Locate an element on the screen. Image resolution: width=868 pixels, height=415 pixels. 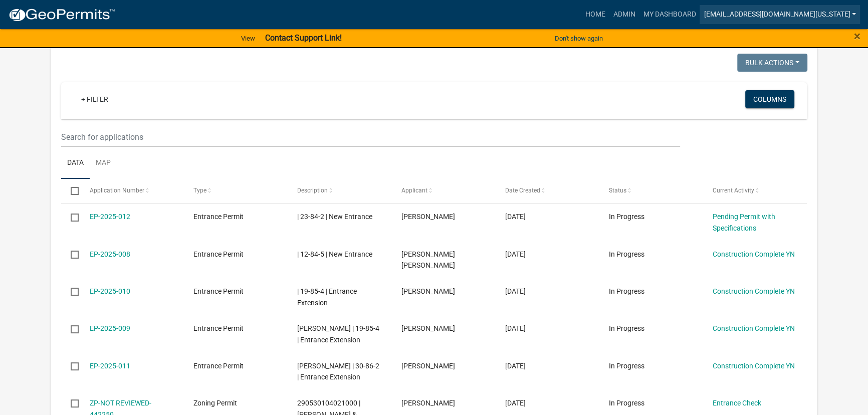
a: EP-2025-010 is located at coordinates (110, 291).